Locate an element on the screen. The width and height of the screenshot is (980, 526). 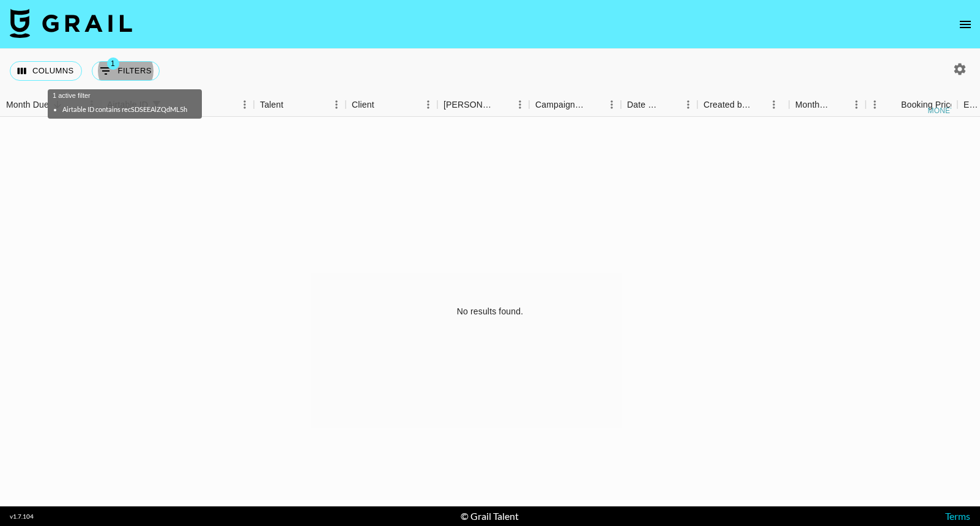
button: open drawer is located at coordinates (966, 25).